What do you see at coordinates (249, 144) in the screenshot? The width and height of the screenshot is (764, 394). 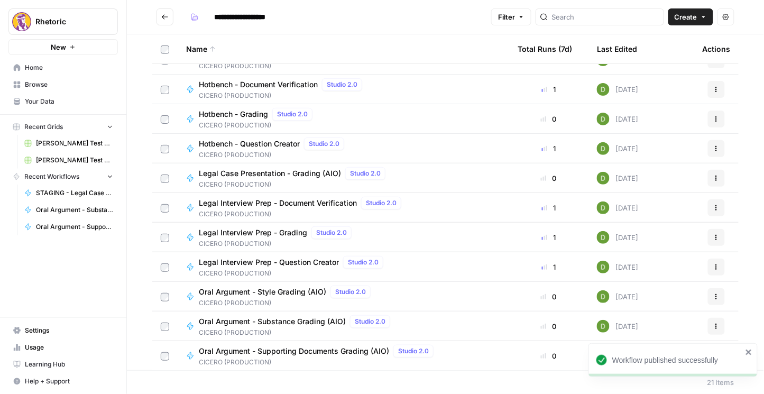 I see `span: Hotbench - Question Creator` at bounding box center [249, 144].